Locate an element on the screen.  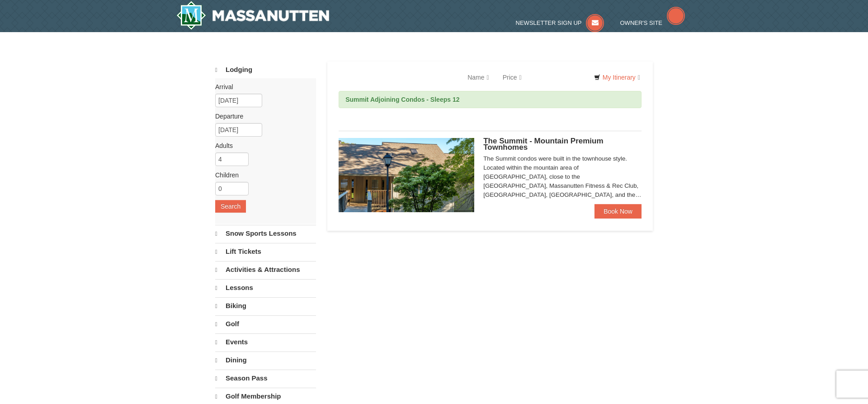
label: Arrival is located at coordinates (262, 87).